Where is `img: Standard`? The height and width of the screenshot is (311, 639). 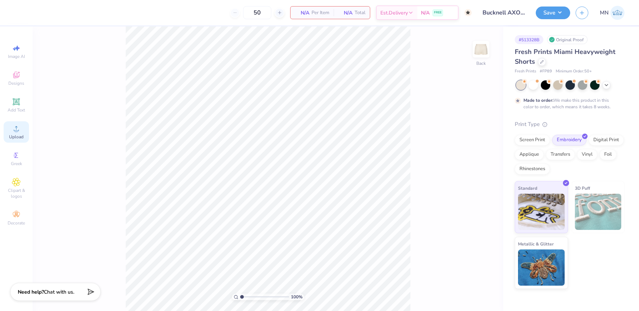 img: Standard is located at coordinates (541, 212).